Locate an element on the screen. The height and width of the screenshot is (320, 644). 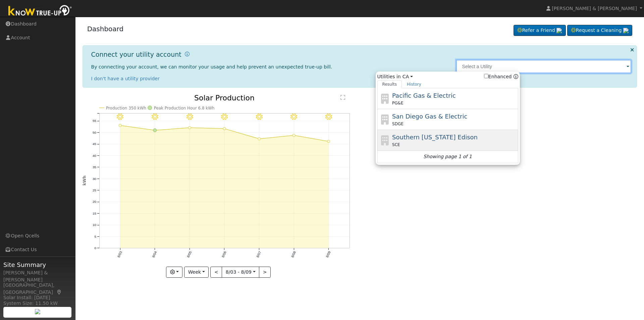
button: Week is located at coordinates (196, 272).